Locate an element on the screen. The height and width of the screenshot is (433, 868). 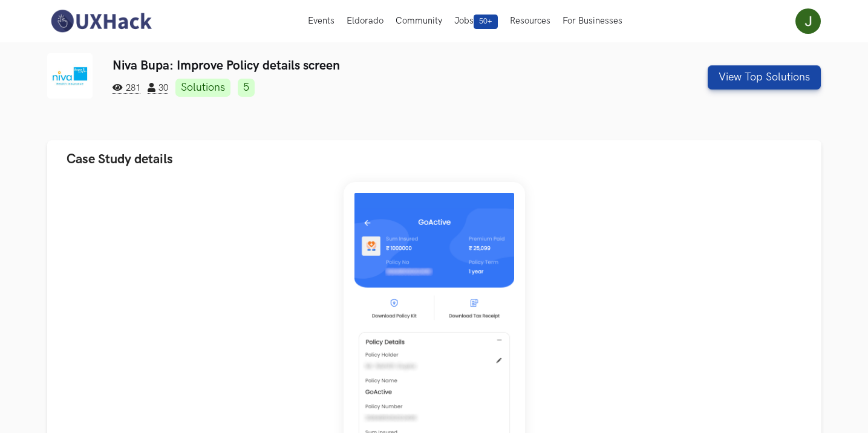
button: View Top Solutions is located at coordinates (764, 77).